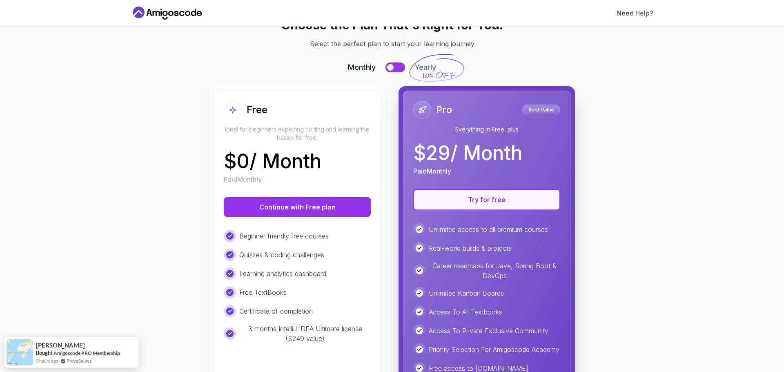  Describe the element at coordinates (276, 311) in the screenshot. I see `p: Certificate of completion` at that location.